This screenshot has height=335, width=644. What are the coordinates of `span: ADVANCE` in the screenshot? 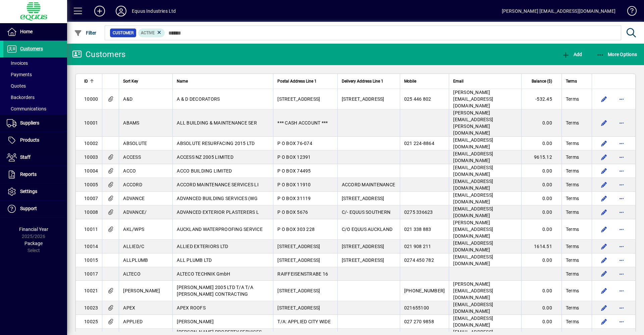 It's located at (134, 199).